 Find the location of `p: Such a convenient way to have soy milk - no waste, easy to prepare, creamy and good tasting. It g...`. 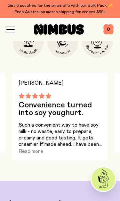

p: Such a convenient way to have soy milk - no waste, easy to prepare, creamy and good tasting. It g... is located at coordinates (60, 135).